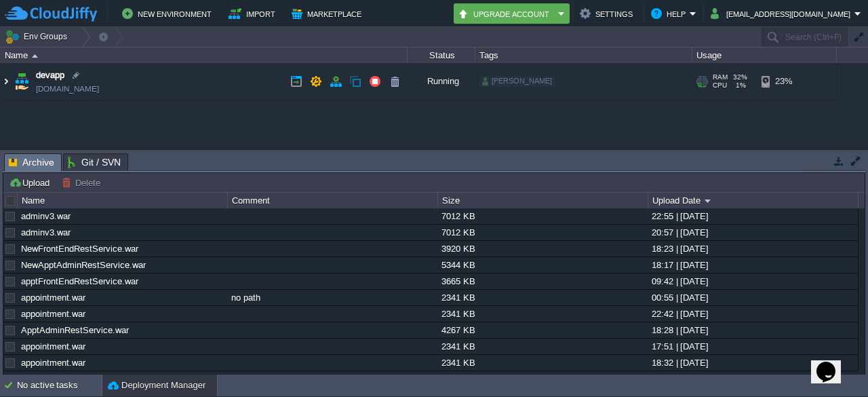  Describe the element at coordinates (51, 14) in the screenshot. I see `img: CloudJiffy` at that location.